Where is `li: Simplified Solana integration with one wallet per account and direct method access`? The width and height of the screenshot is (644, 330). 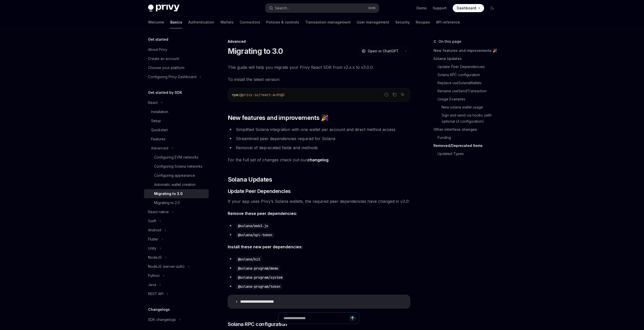
li: Simplified Solana integration with one wallet per account and direct method access is located at coordinates (319, 129).